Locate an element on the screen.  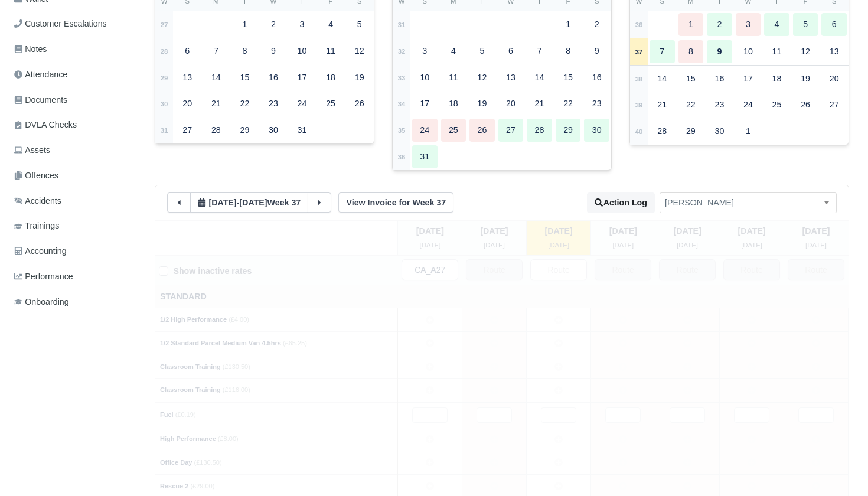
div: 7 is located at coordinates (217, 50).